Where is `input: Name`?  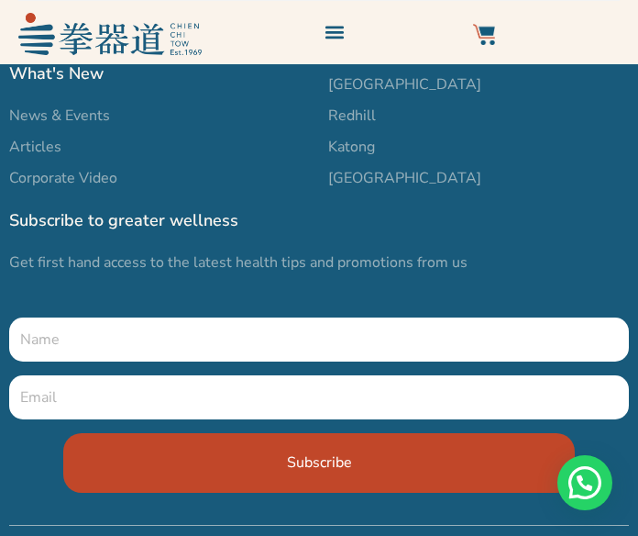
input: Name is located at coordinates (319, 339).